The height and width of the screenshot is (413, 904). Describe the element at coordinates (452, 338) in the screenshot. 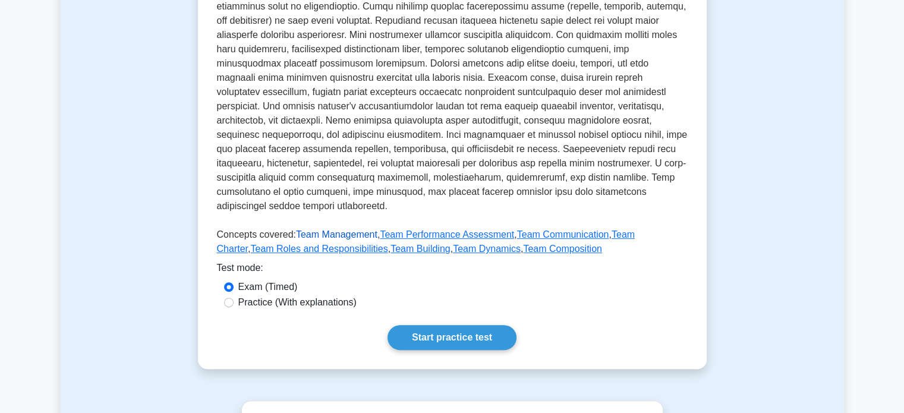

I see `a: Start practice test` at that location.